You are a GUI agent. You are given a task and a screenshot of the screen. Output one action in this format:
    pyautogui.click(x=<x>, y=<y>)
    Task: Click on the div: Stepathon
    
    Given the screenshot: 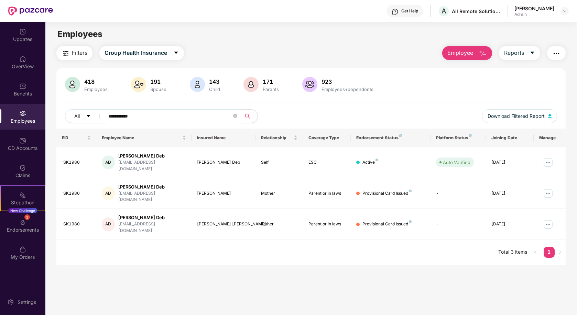 What is the action you would take?
    pyautogui.click(x=23, y=202)
    